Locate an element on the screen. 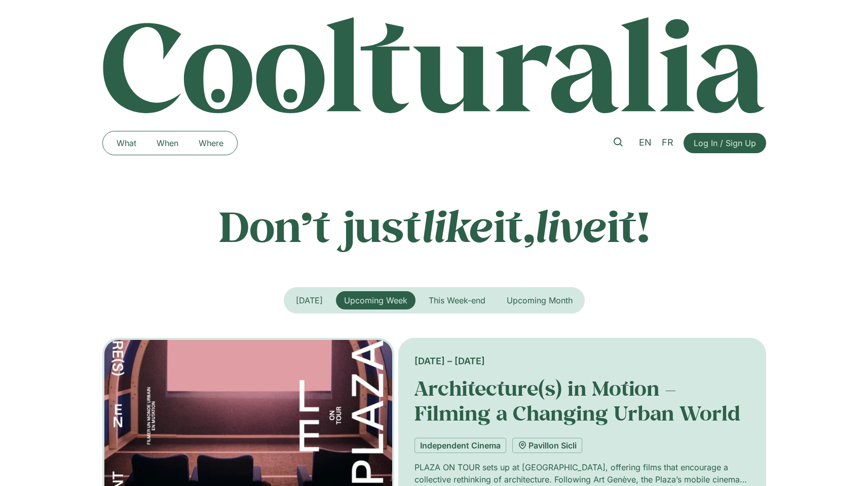 This screenshot has width=868, height=486. span: This Week-end is located at coordinates (458, 300).